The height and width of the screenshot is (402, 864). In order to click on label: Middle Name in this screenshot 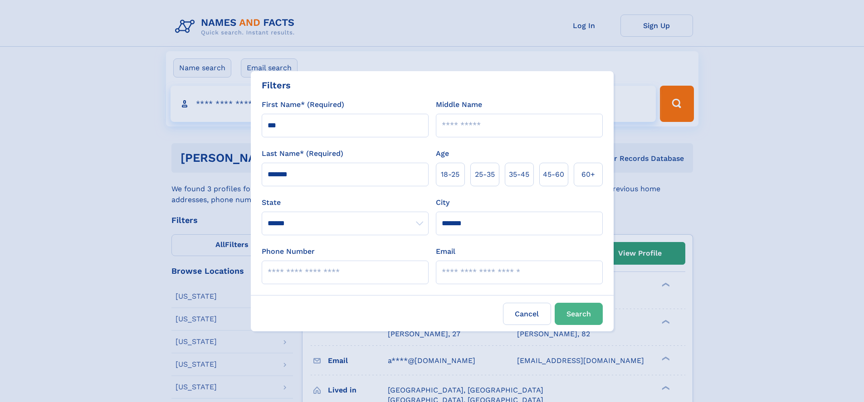, I will do `click(459, 105)`.